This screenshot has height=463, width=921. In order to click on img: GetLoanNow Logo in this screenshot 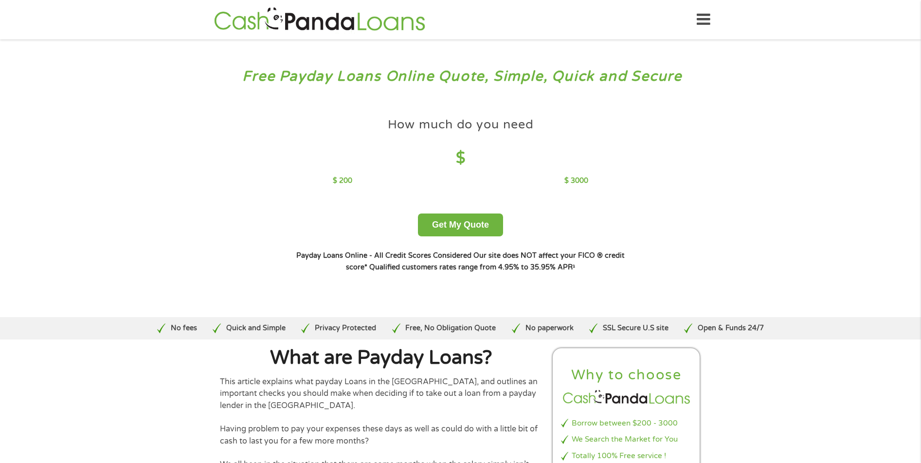, I will do `click(320, 19)`.